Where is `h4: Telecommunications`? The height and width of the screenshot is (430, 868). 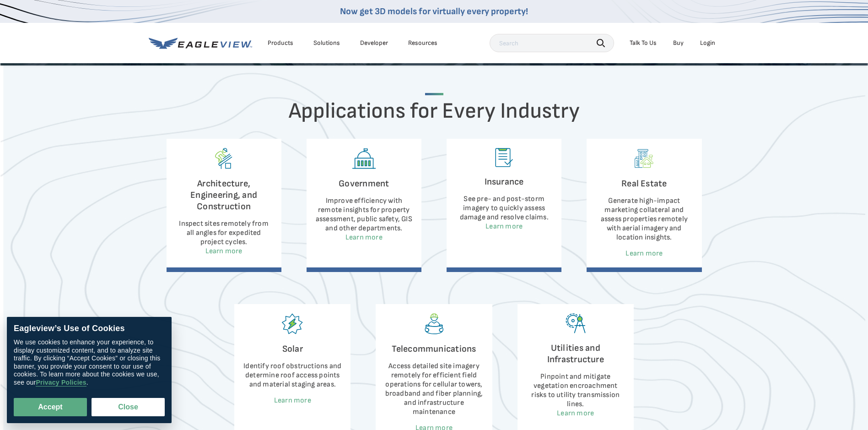 h4: Telecommunications is located at coordinates (434, 349).